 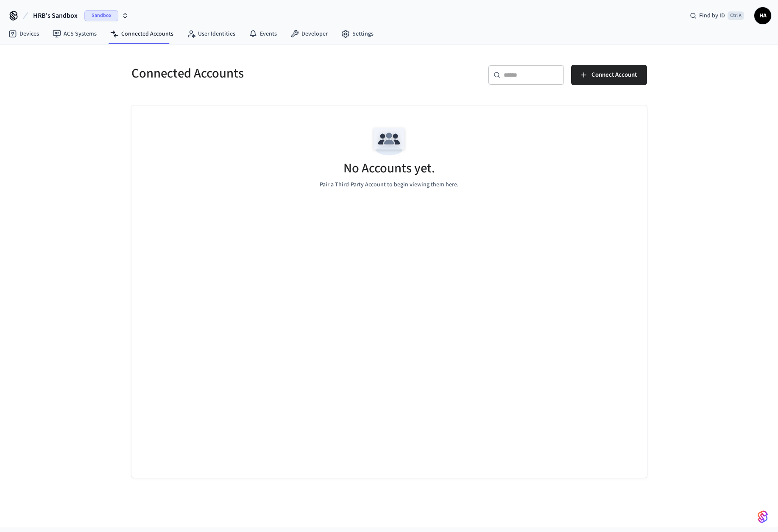 I want to click on button: HA, so click(x=763, y=16).